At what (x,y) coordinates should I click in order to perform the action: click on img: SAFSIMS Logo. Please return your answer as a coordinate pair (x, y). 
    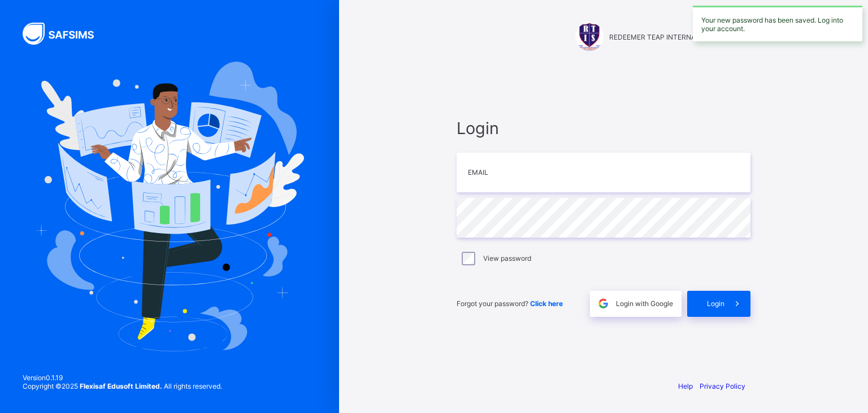
    Looking at the image, I should click on (65, 33).